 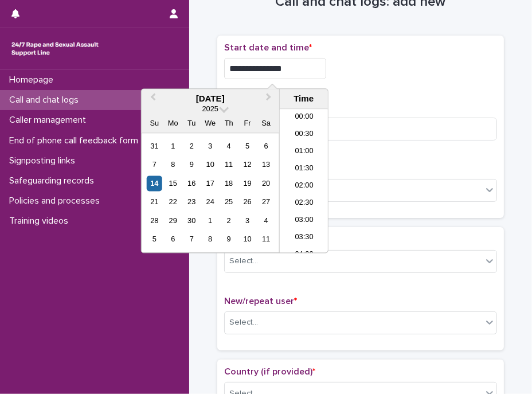 I want to click on div: Choose Sunday, September 21st, 2025, so click(x=154, y=202).